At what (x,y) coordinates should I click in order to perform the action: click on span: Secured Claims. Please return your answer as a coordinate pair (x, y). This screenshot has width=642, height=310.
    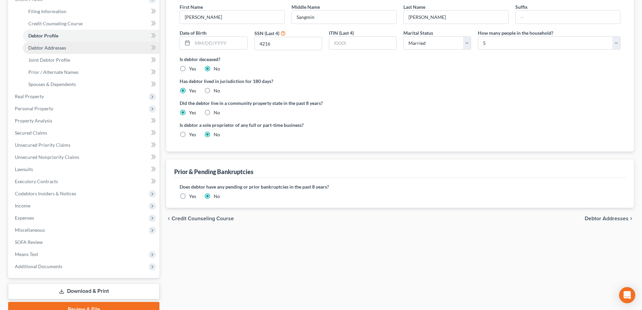
    Looking at the image, I should click on (31, 132).